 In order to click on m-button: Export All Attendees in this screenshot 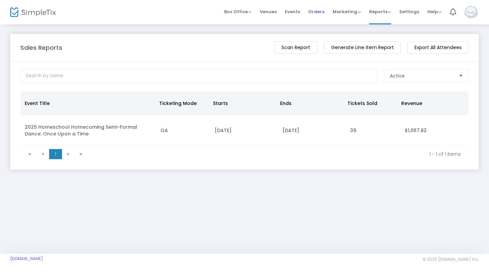, I will do `click(438, 47)`.